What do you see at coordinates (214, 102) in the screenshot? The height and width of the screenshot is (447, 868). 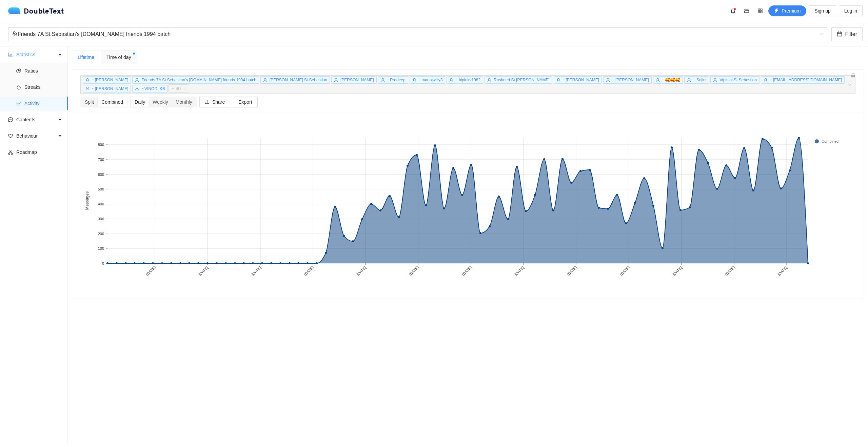 I see `button: uploadShare` at bounding box center [214, 102].